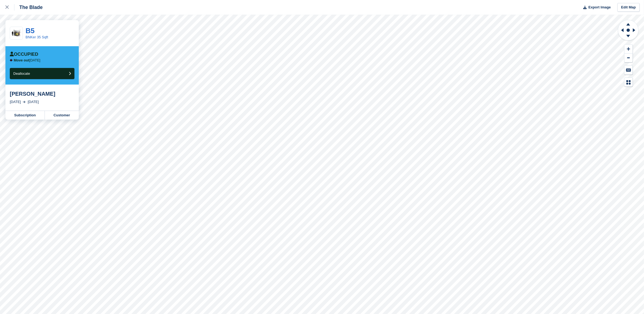 This screenshot has height=314, width=644. What do you see at coordinates (16, 33) in the screenshot?
I see `img: 35-sqft-unit%20With%20internal%20Dims%202.png` at bounding box center [16, 33].